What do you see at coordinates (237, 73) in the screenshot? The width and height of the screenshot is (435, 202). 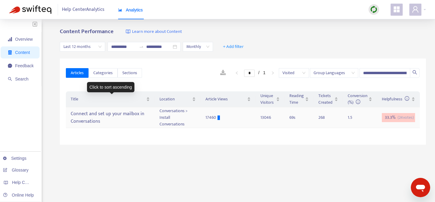 I see `button: left` at bounding box center [237, 73].